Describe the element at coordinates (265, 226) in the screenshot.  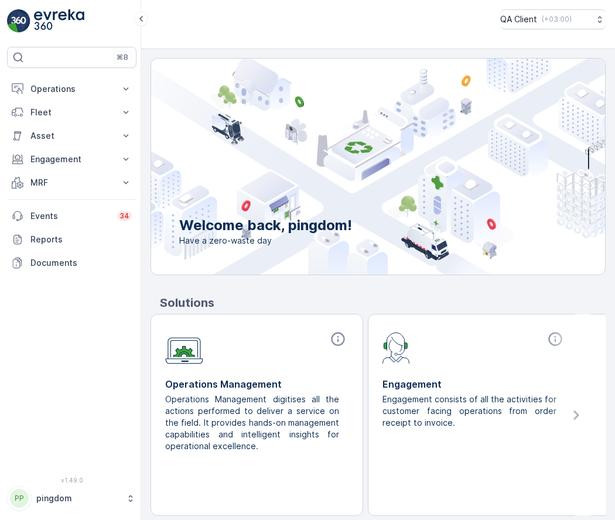
I see `p: Welcome back, pingdom!` at that location.